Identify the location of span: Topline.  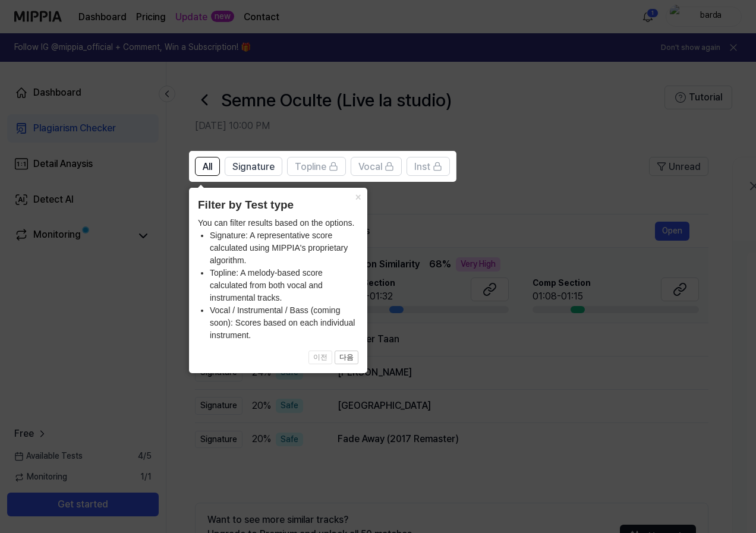
(310, 167).